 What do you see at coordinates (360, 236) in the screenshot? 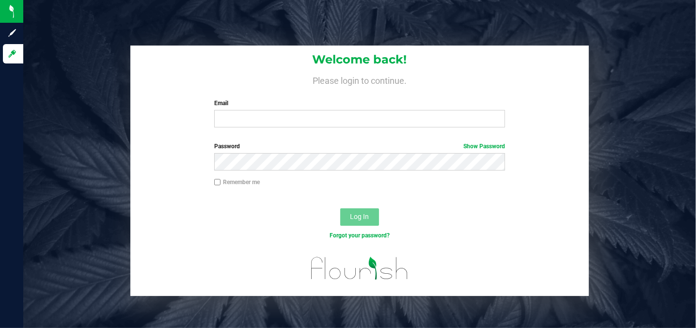
I see `a: Forgot your password?` at bounding box center [360, 236].